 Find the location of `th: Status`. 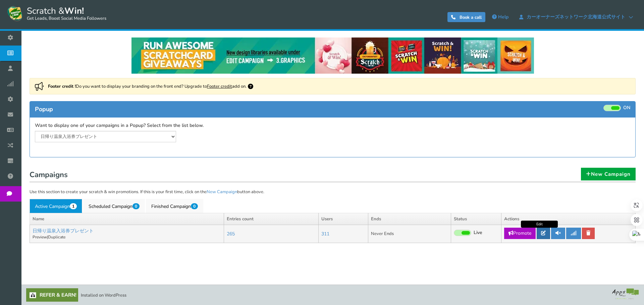

th: Status is located at coordinates (477, 219).